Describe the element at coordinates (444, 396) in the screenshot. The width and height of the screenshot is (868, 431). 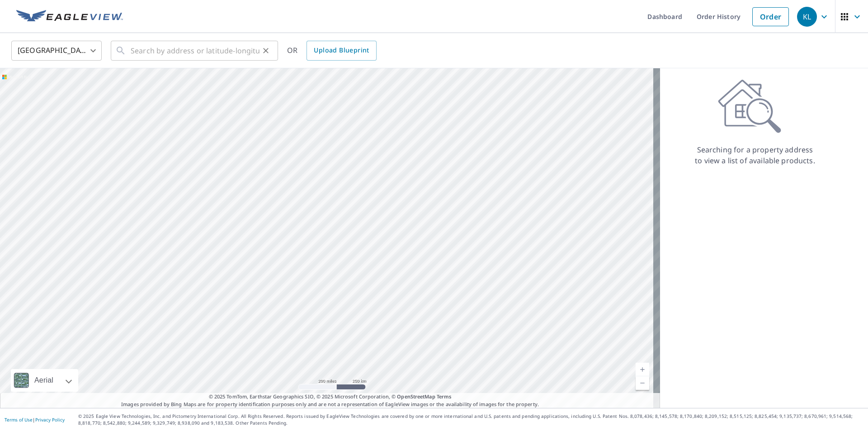
I see `a: Terms` at that location.